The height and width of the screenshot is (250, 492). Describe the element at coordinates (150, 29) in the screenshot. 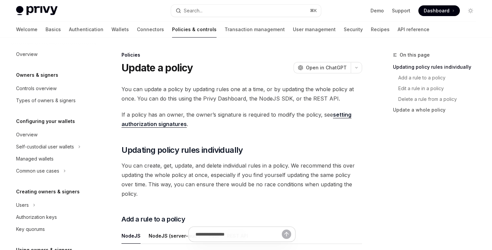

I see `a: Connectors` at that location.